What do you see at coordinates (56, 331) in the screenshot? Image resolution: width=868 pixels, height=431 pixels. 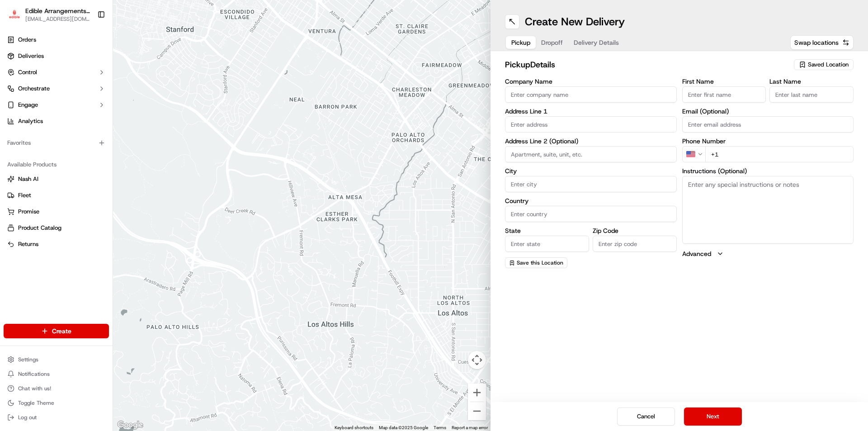 I see `button: Create` at bounding box center [56, 331].